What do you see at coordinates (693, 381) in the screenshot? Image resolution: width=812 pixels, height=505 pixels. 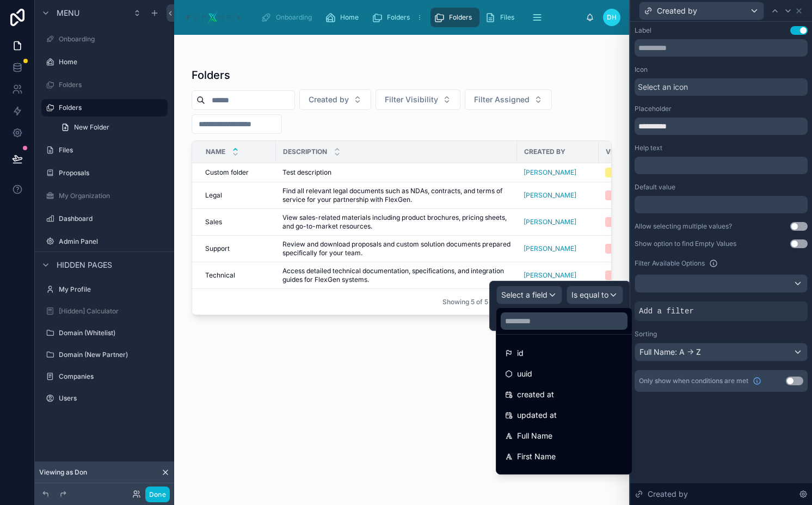 I see `span: Only show when conditions are met` at bounding box center [693, 381].